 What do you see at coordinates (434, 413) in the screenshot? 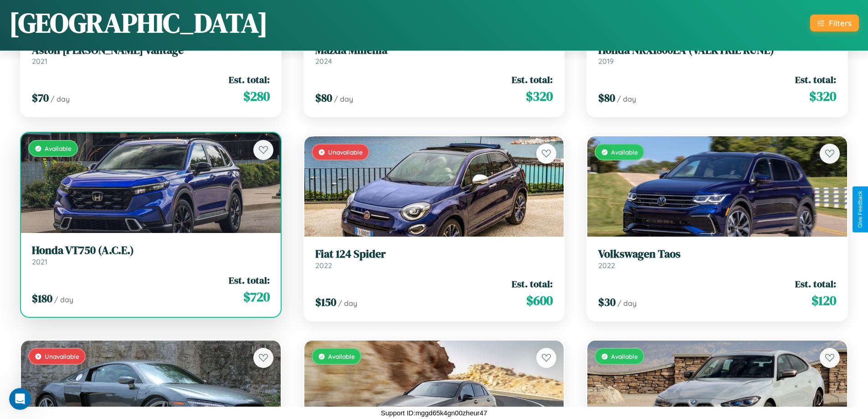
I see `p: Support ID: mggd65k4gn00zheur47` at bounding box center [434, 413].